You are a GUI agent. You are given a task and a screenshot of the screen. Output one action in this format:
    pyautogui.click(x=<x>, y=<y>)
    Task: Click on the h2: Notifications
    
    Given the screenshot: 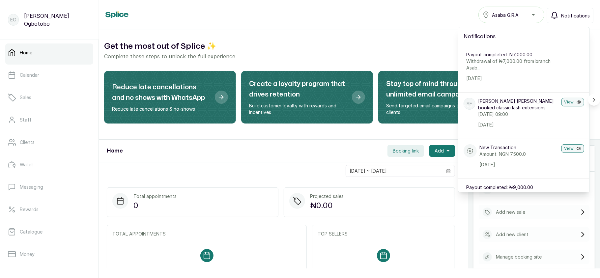 What is the action you would take?
    pyautogui.click(x=524, y=37)
    